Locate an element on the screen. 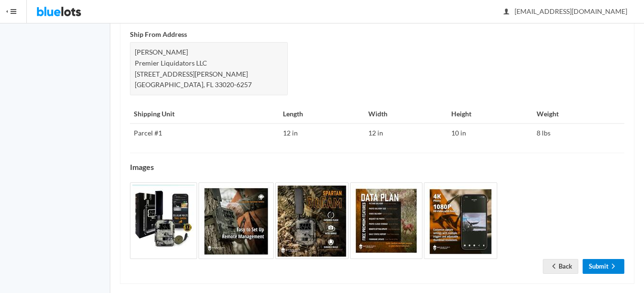 This screenshot has width=644, height=293. ion-icon: person is located at coordinates (507, 12).